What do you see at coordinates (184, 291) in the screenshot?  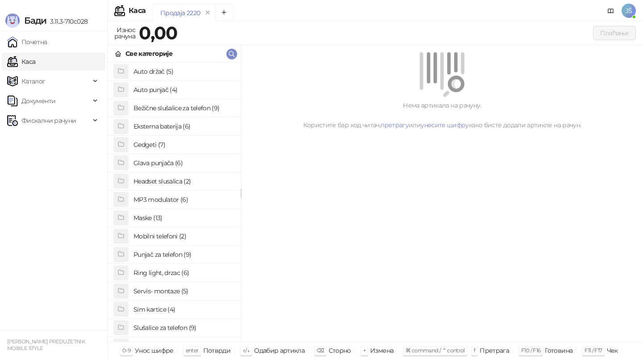 I see `h4: Servis- montaze (5)` at bounding box center [184, 291].